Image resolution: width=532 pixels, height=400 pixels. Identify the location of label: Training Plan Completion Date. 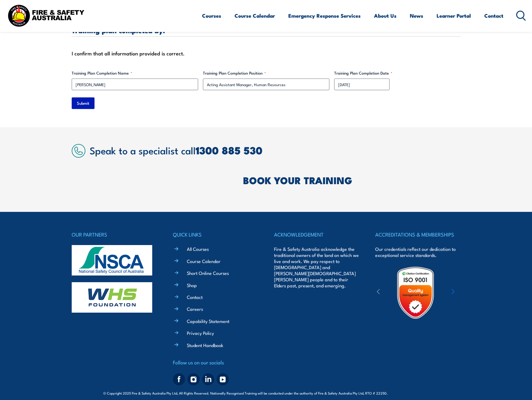
(397, 73).